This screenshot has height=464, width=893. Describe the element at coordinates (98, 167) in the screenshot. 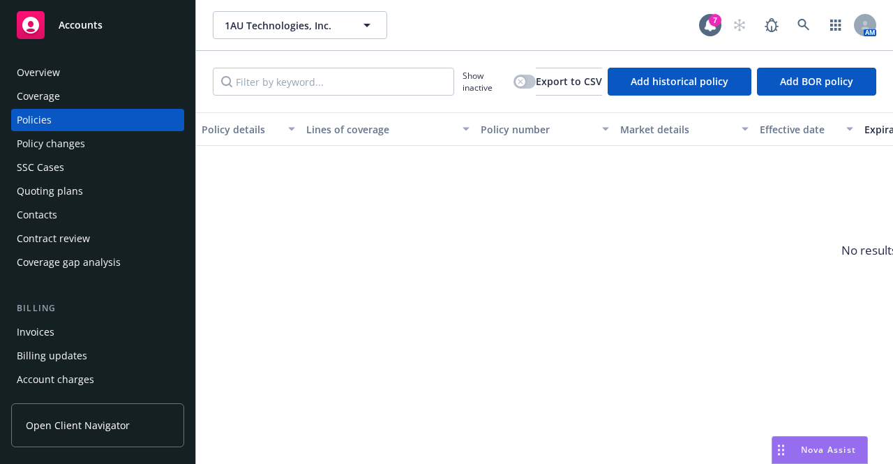

I see `a: SSC Cases` at that location.